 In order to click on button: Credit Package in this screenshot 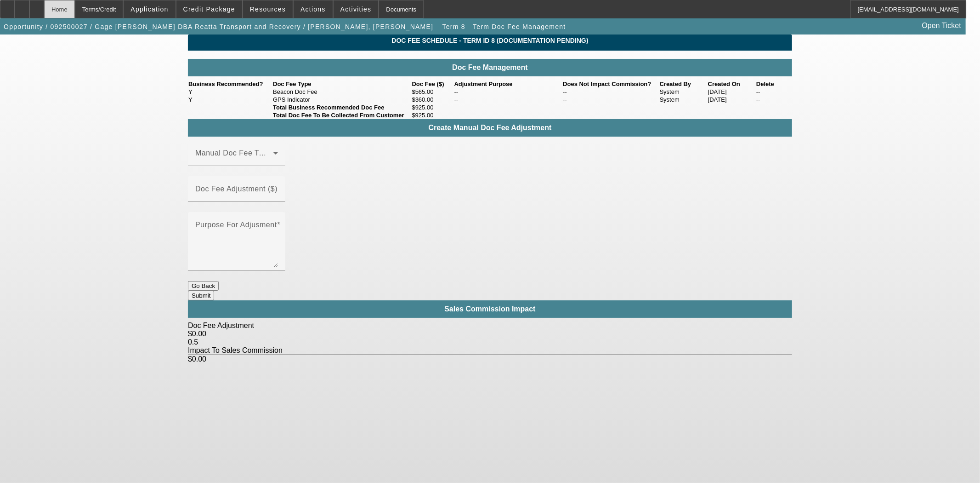, I will do `click(209, 10)`.